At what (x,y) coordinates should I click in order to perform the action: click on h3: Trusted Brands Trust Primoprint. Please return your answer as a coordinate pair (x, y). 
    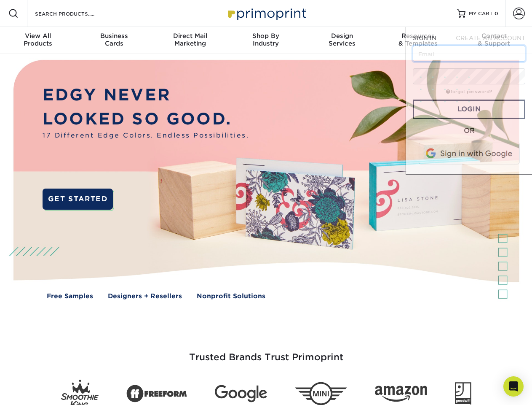
    Looking at the image, I should click on (266, 352).